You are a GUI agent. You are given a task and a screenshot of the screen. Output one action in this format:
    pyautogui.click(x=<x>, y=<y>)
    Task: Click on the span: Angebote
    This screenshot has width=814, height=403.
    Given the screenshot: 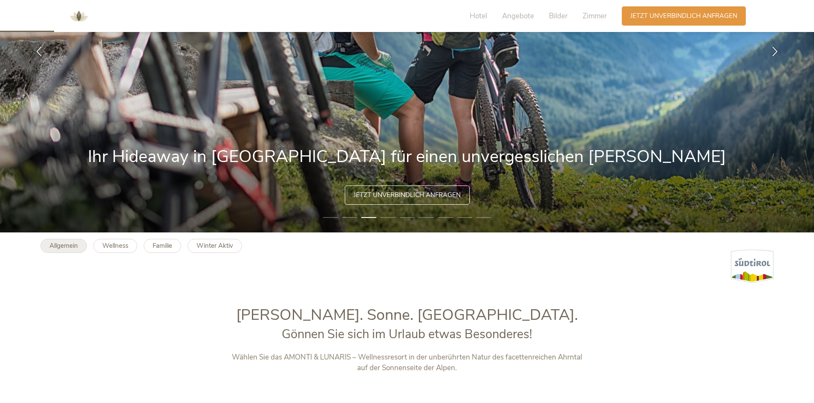 What is the action you would take?
    pyautogui.click(x=518, y=16)
    